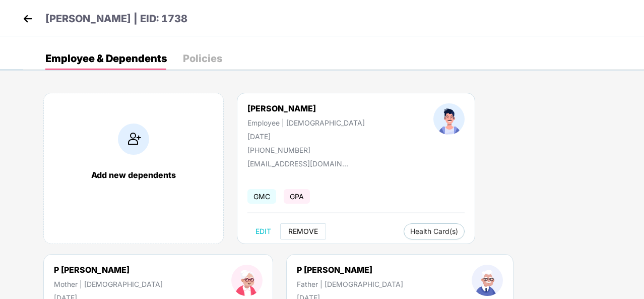 The width and height of the screenshot is (644, 299). Describe the element at coordinates (261, 196) in the screenshot. I see `span: GMC` at that location.